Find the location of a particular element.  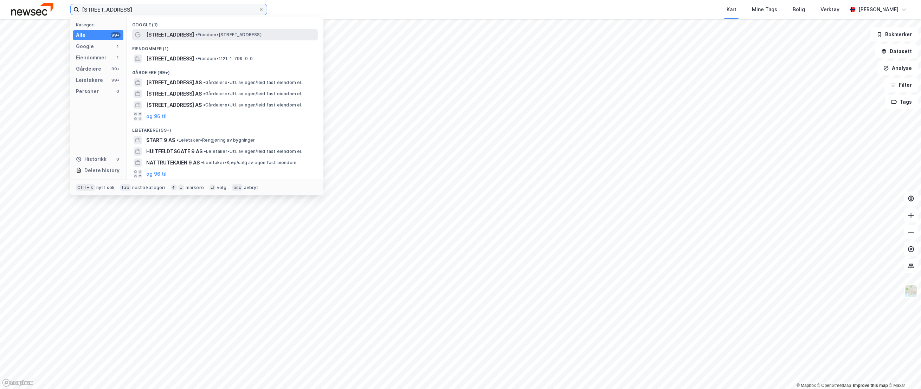

div: avbryt is located at coordinates (251, 188).